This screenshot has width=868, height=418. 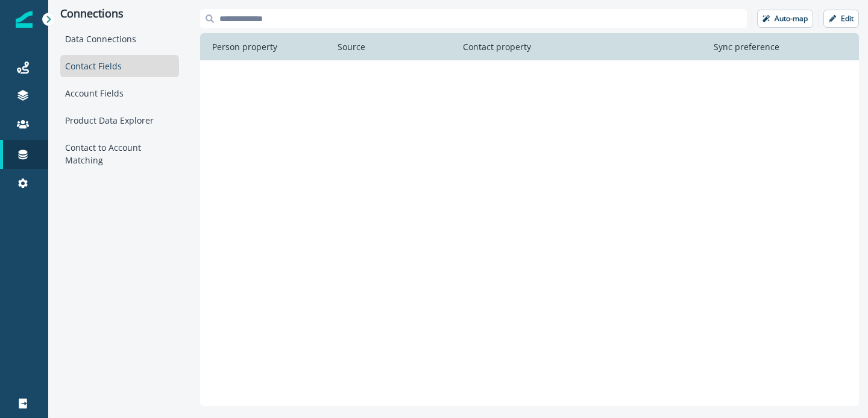 I want to click on p: Source, so click(x=352, y=47).